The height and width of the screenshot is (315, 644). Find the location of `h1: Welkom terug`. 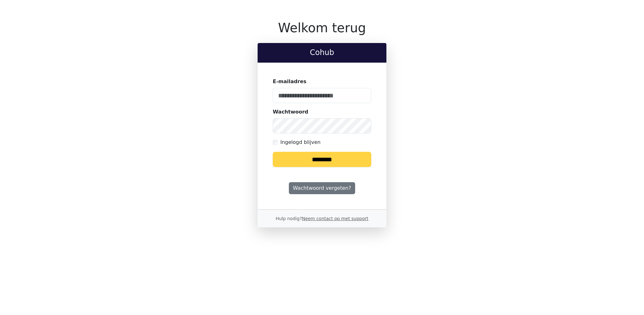

h1: Welkom terug is located at coordinates (322, 28).